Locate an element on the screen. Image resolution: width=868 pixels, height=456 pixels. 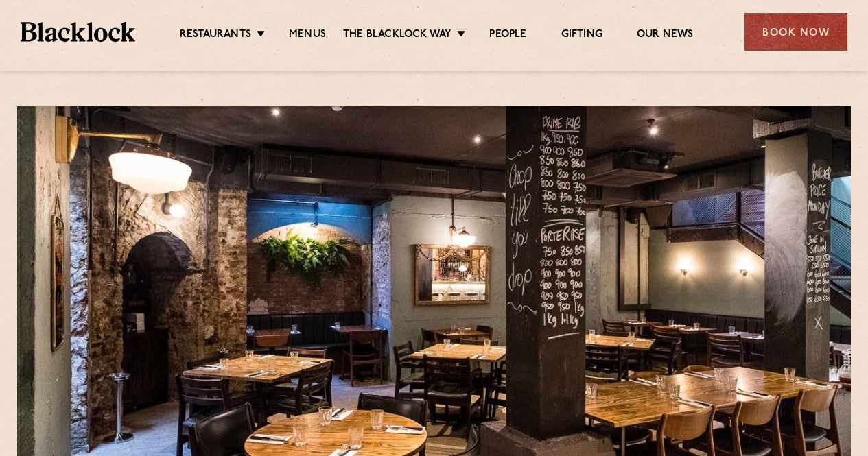
a: People is located at coordinates (508, 36).